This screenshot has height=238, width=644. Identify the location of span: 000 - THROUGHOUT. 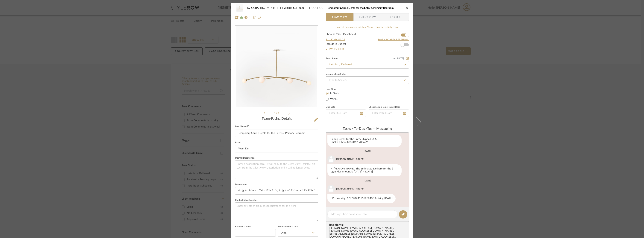
(313, 8).